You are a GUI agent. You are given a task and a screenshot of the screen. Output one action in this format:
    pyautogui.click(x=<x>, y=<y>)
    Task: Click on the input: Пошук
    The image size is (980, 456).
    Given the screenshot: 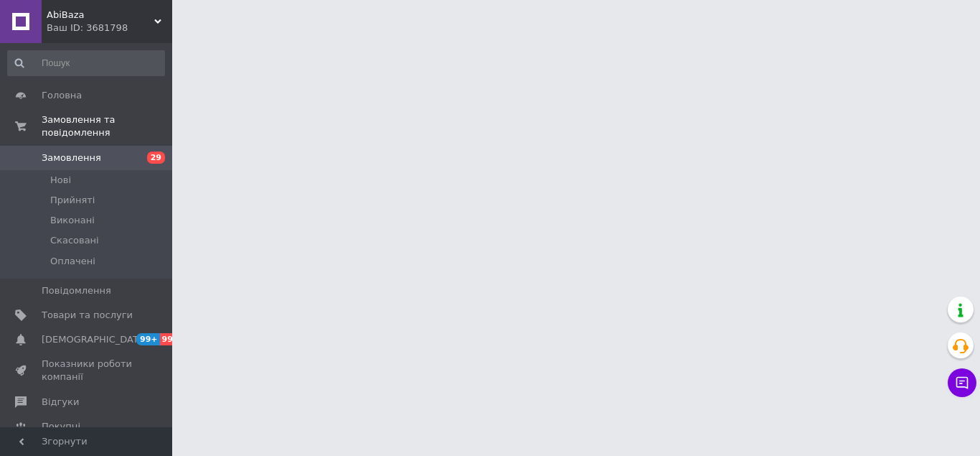 What is the action you would take?
    pyautogui.click(x=86, y=63)
    